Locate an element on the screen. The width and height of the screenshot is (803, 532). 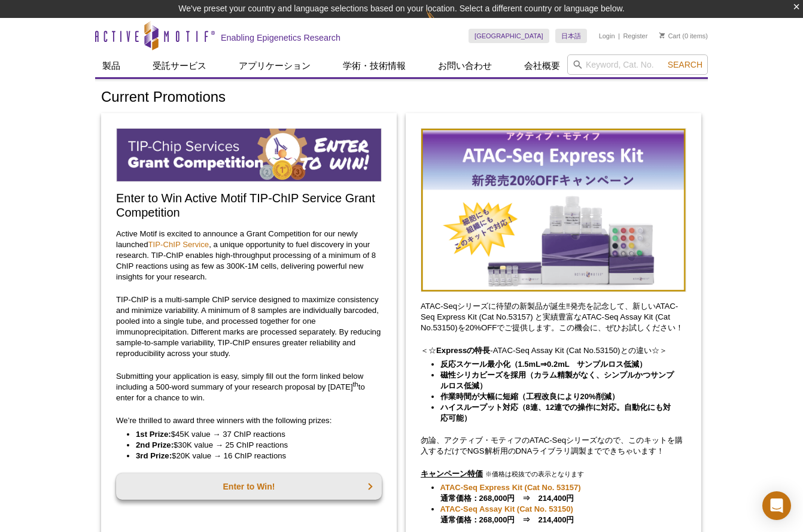
li: $45K value → 37 ChIP reactions is located at coordinates (253, 434).